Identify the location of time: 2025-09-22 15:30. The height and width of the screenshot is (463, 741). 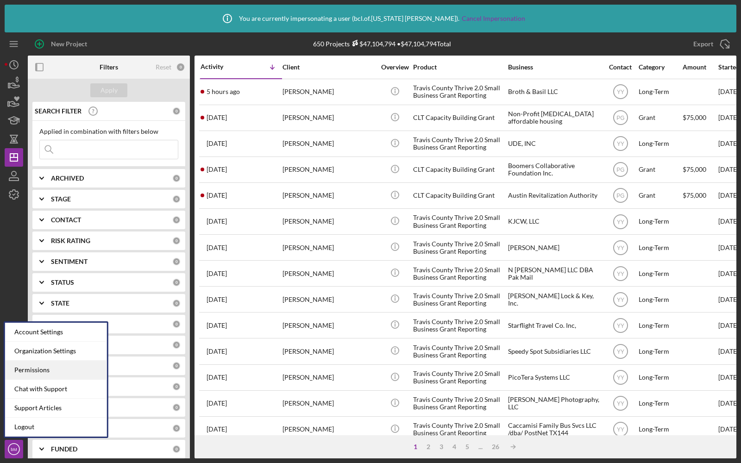
(217, 144).